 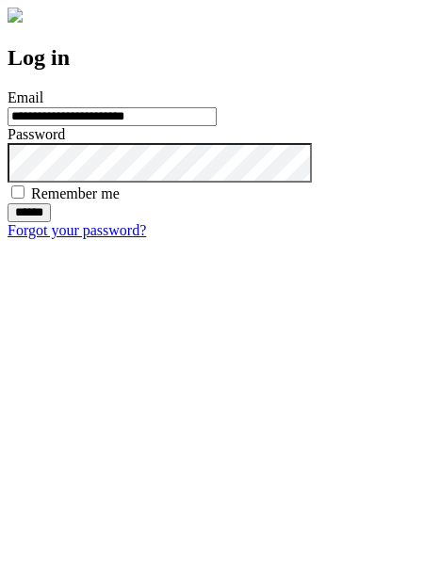 What do you see at coordinates (76, 230) in the screenshot?
I see `a: Forgot your password?` at bounding box center [76, 230].